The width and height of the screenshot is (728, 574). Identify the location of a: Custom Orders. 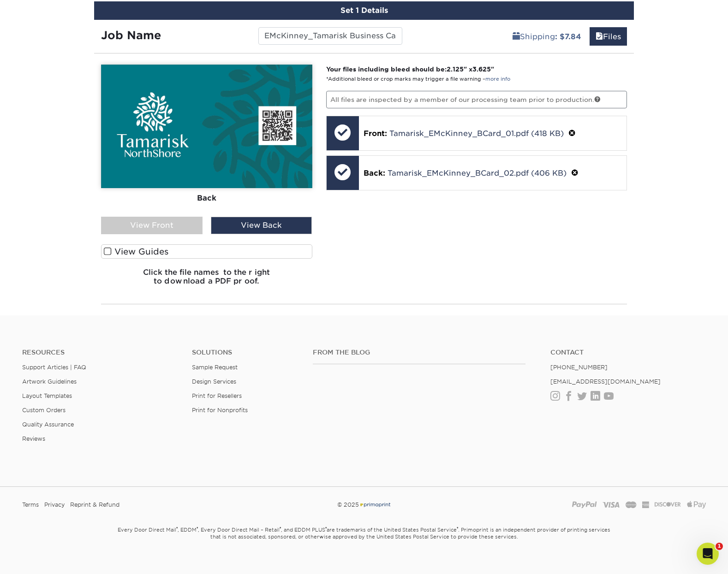
(44, 410).